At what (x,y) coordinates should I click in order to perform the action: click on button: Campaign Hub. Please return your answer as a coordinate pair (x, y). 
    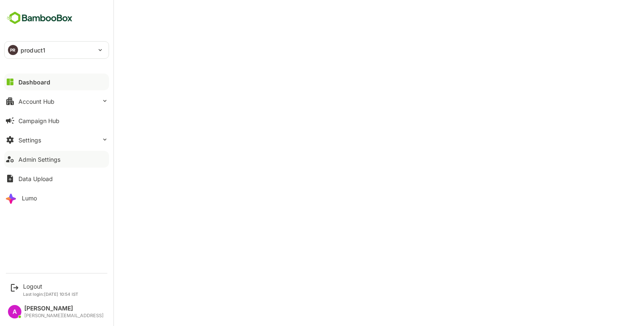
    Looking at the image, I should click on (56, 121).